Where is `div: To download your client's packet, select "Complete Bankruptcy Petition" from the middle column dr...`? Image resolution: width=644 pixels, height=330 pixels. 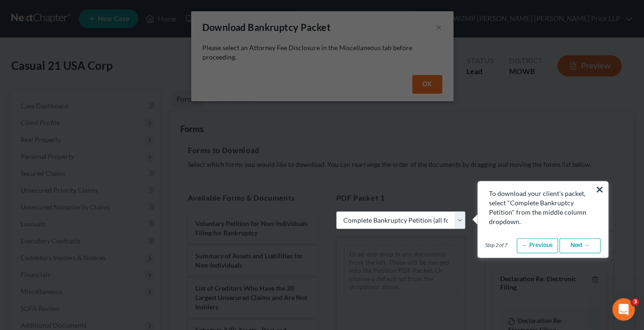 div: To download your client's packet, select "Complete Bankruptcy Petition" from the middle column dr... is located at coordinates (543, 208).